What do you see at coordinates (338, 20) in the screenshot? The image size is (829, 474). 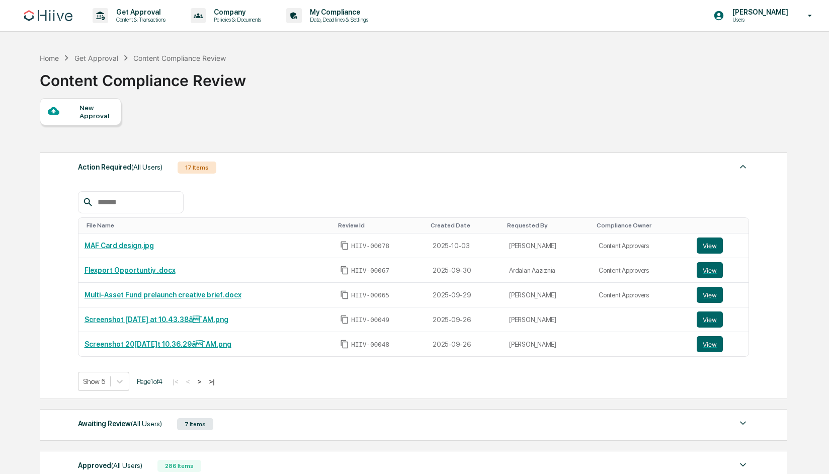 I see `p: Data, Deadlines & Settings` at bounding box center [338, 20].